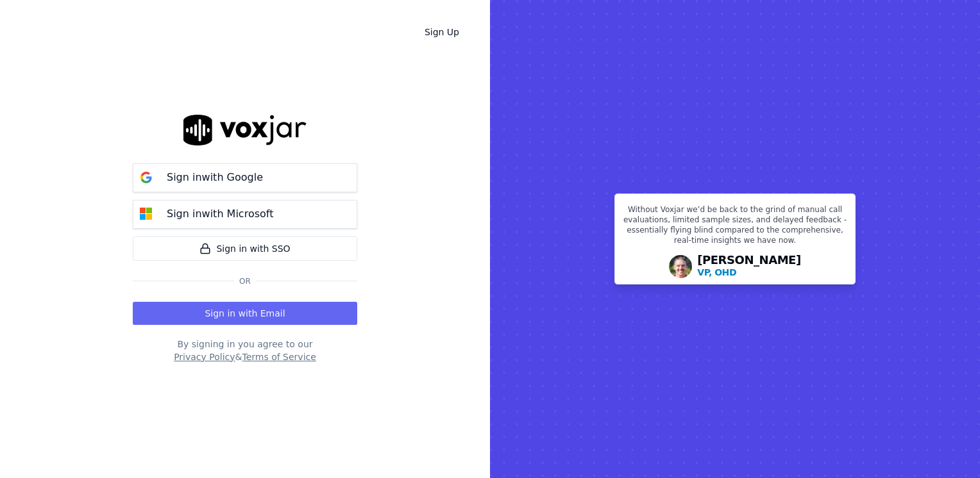  What do you see at coordinates (716, 273) in the screenshot?
I see `p: VP, OHD` at bounding box center [716, 273].